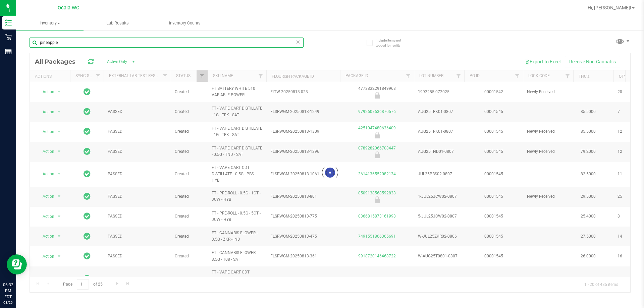 This screenshot has width=644, height=308. Describe the element at coordinates (50, 23) in the screenshot. I see `span: Inventory` at that location.